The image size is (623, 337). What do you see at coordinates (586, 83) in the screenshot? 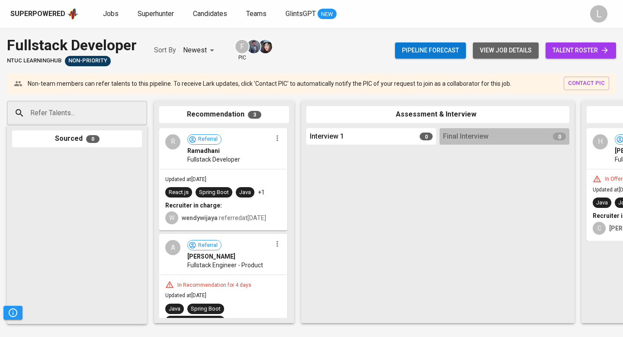
I see `span: contact pic` at bounding box center [586, 83].